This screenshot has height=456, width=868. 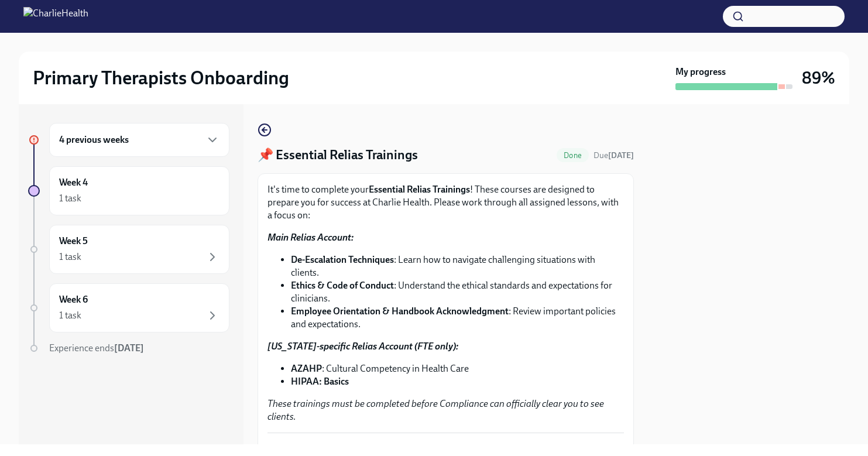 I want to click on em: These trainings must be completed before Compliance can officially clear you to see clients., so click(x=435, y=410).